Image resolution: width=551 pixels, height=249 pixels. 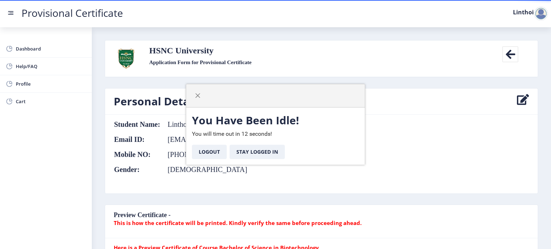 I want to click on label: Application Form for Provisional Certificate, so click(x=200, y=62).